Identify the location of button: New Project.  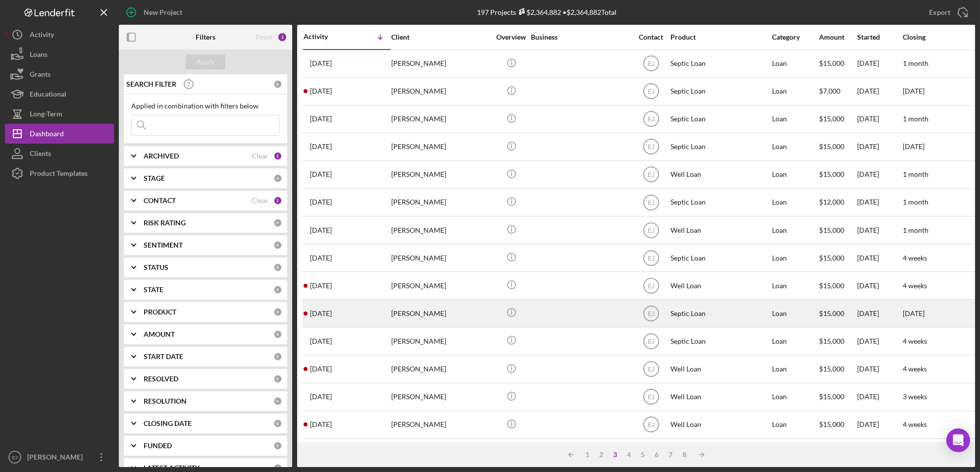
(156, 13).